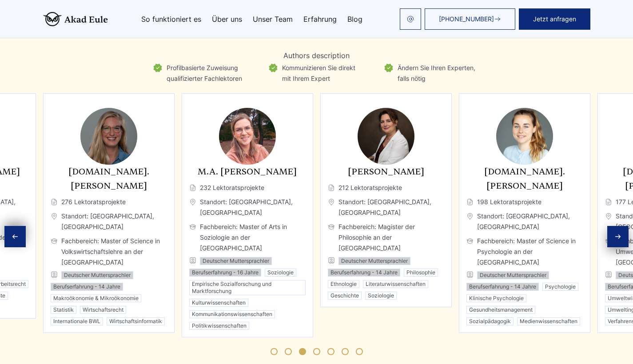  I want to click on li: Profilbasierte Zuweisung qualifizierter Fachlektoren, so click(201, 74).